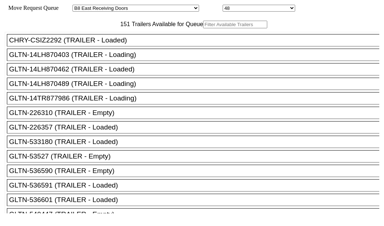 This screenshot has width=384, height=226. Describe the element at coordinates (235, 24) in the screenshot. I see `input: Filter Available Trailers` at that location.